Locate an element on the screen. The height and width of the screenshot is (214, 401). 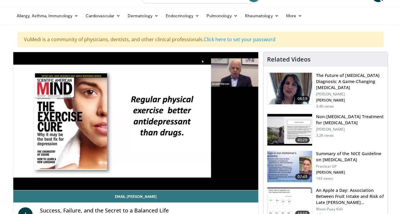
img: 5773f076-af47-4b25-9313-17a31d41bb95.150x105_q85_crop-smart_upscale.jpg is located at coordinates (290, 88).